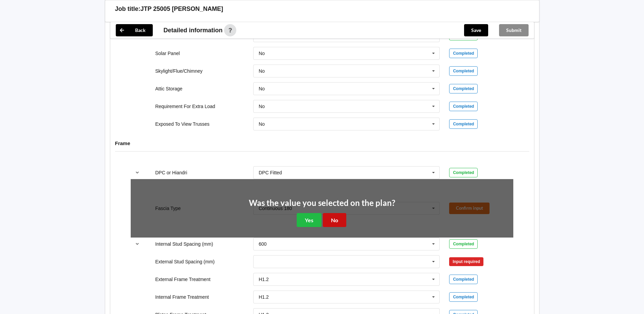  I want to click on button: Back, so click(134, 30).